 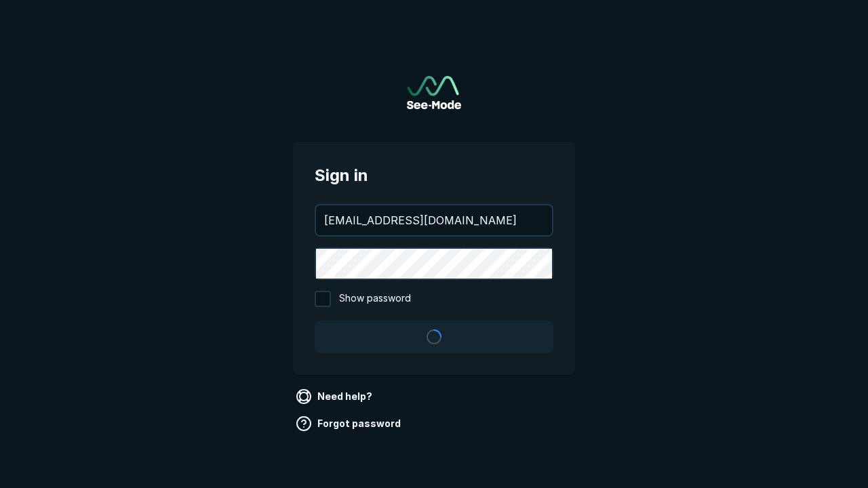 I want to click on a: Need help?, so click(x=335, y=396).